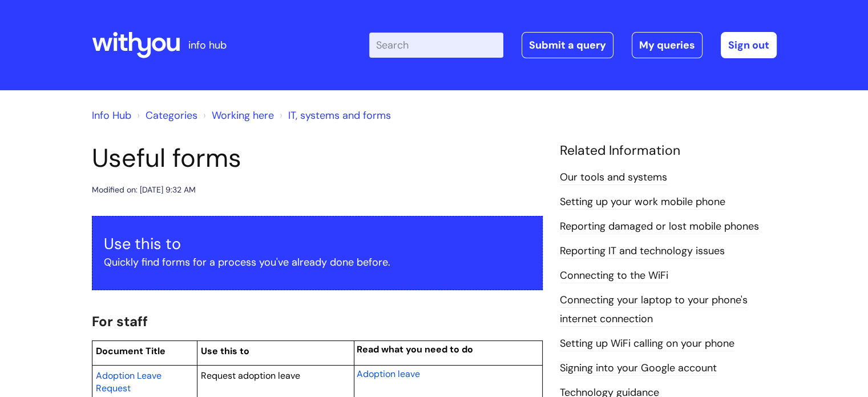 Image resolution: width=868 pixels, height=397 pixels. What do you see at coordinates (436, 45) in the screenshot?
I see `input: Search` at bounding box center [436, 45].